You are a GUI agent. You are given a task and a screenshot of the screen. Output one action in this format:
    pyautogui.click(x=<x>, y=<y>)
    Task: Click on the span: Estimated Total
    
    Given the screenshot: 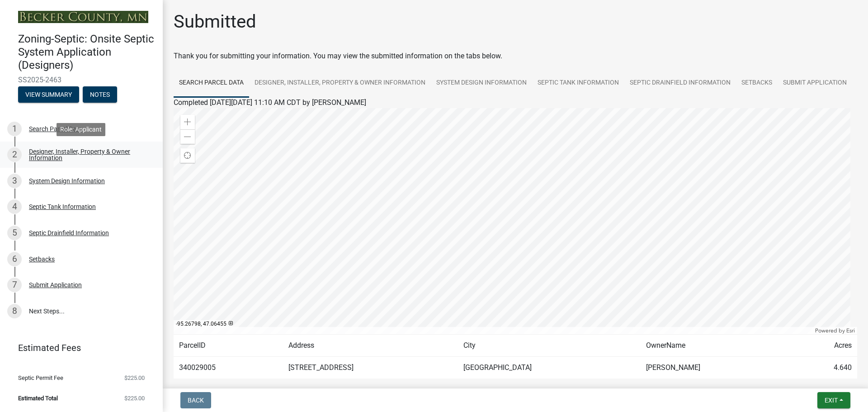 What is the action you would take?
    pyautogui.click(x=38, y=398)
    